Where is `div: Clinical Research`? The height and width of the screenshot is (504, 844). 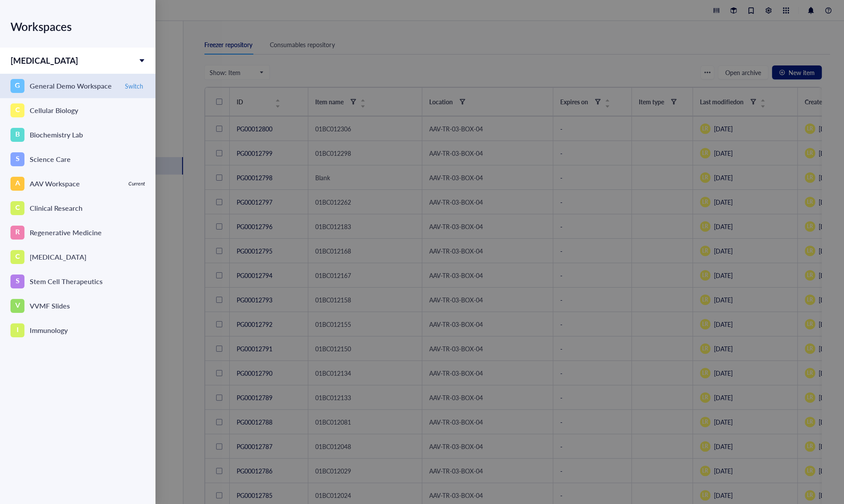
div: Clinical Research is located at coordinates (56, 208).